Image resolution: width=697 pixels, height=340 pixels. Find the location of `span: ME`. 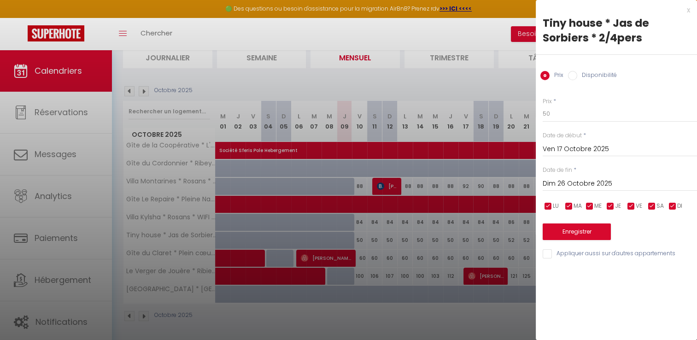

span: ME is located at coordinates (598, 206).